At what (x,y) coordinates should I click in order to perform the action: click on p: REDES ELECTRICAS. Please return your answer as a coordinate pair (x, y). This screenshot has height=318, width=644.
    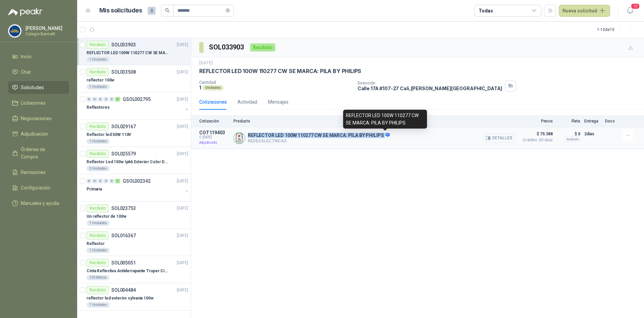
    Looking at the image, I should click on (319, 140).